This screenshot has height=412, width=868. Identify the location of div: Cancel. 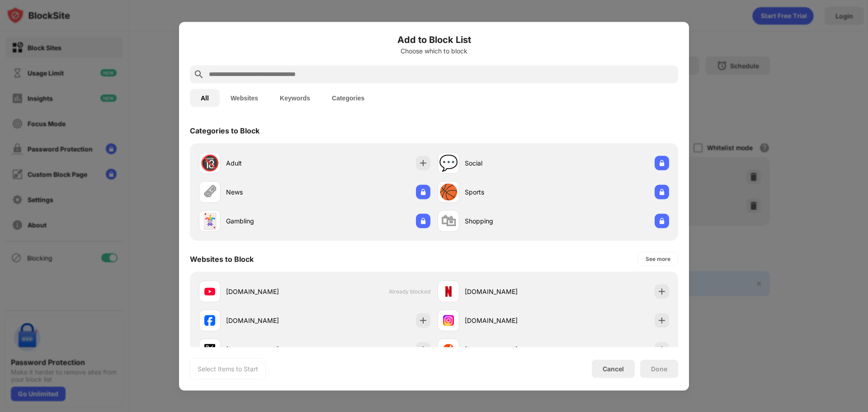
(613, 369).